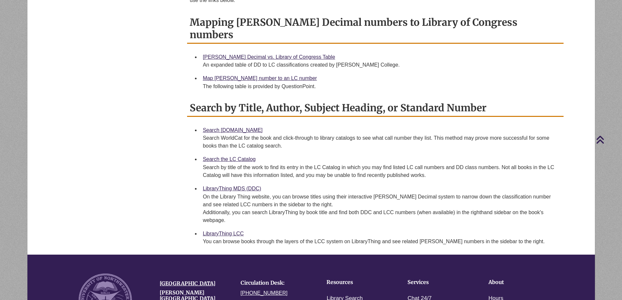 The height and width of the screenshot is (300, 622). What do you see at coordinates (381, 171) in the screenshot?
I see `div: Search by title of the work to find its entry in the LC Catalog in which you may find listed LC c...` at bounding box center [381, 171].